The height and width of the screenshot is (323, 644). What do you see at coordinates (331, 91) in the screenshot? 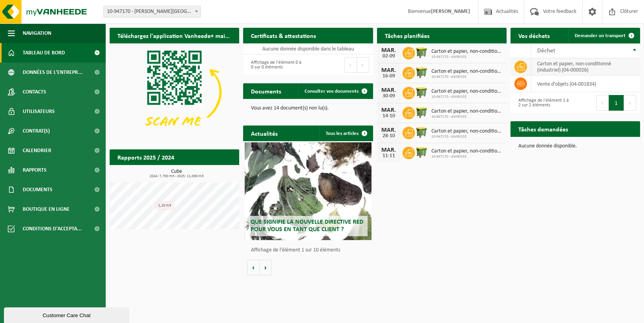
I see `span: Consulter vos documents` at bounding box center [331, 91].